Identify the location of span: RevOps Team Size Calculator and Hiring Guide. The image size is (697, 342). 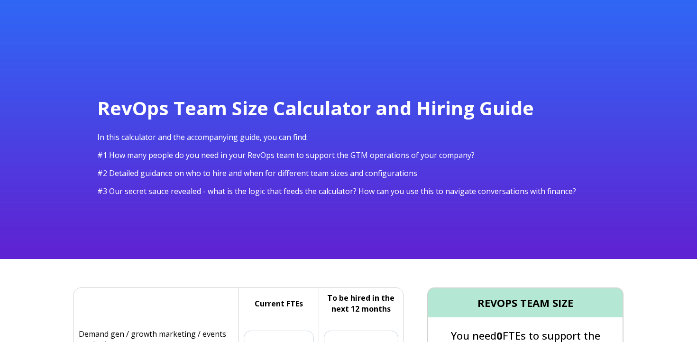
(315, 108).